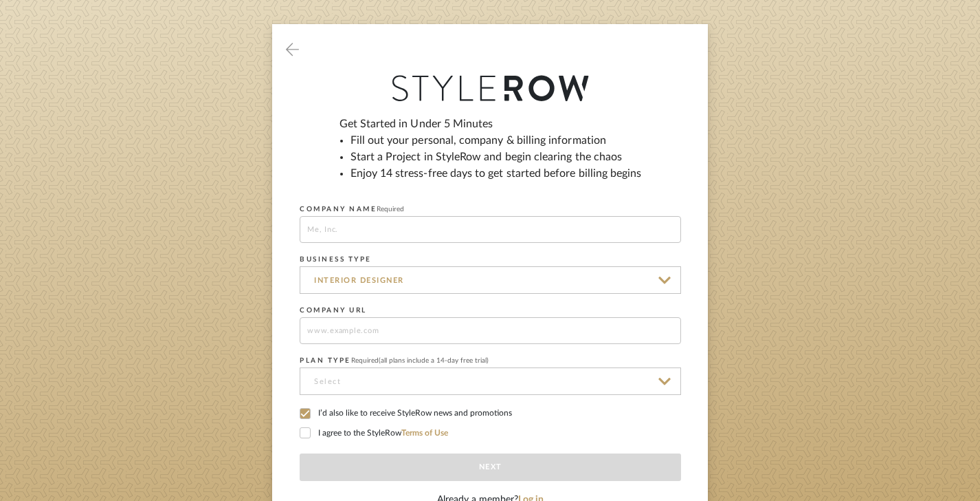  I want to click on li: Enjoy 14 stress-free days to get started before billing begins, so click(496, 173).